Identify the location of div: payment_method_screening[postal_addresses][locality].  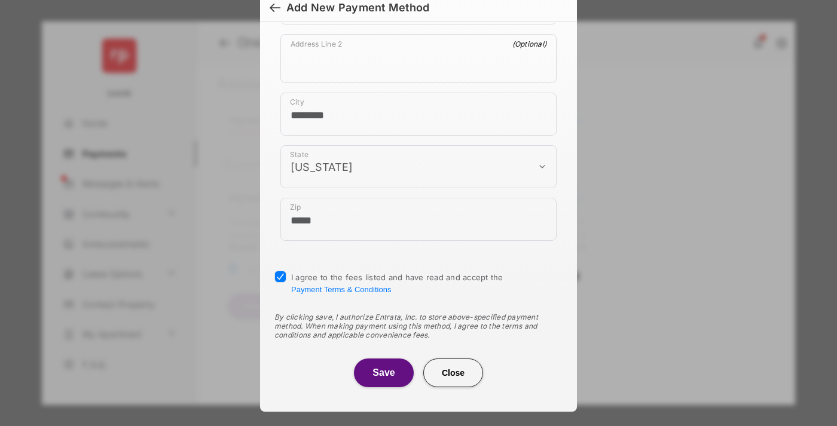
(418, 114).